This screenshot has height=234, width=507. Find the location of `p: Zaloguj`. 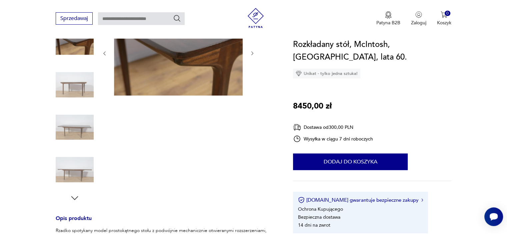

p: Zaloguj is located at coordinates (418, 23).